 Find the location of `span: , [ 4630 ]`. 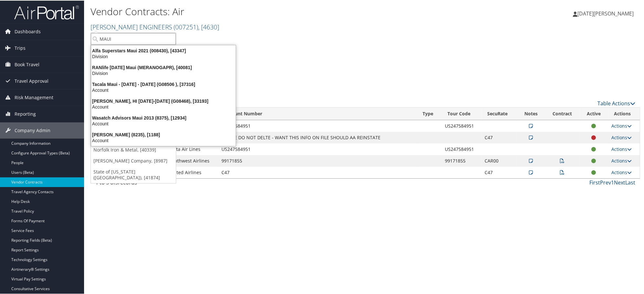

span: , [ 4630 ] is located at coordinates (209, 26).